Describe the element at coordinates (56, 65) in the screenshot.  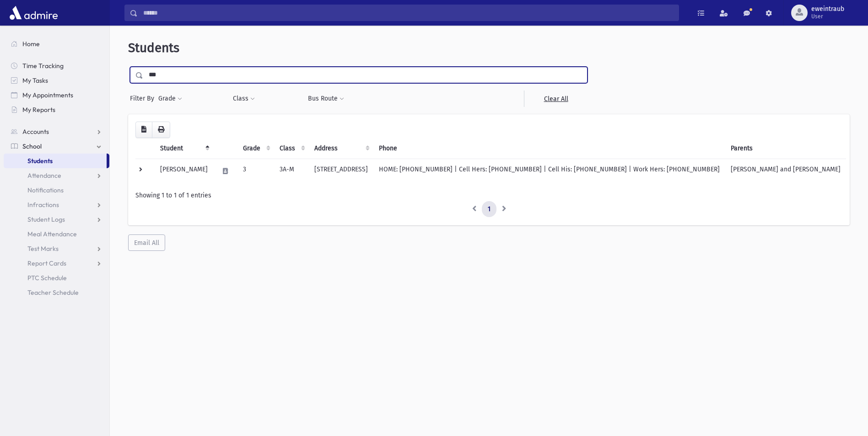
I see `a: Time Tracking` at that location.